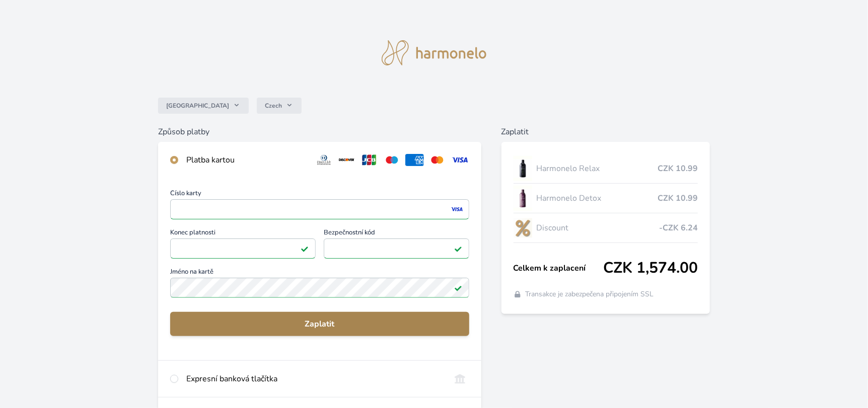 The height and width of the screenshot is (408, 868). What do you see at coordinates (651, 268) in the screenshot?
I see `span: CZK 1,574.00` at bounding box center [651, 268].